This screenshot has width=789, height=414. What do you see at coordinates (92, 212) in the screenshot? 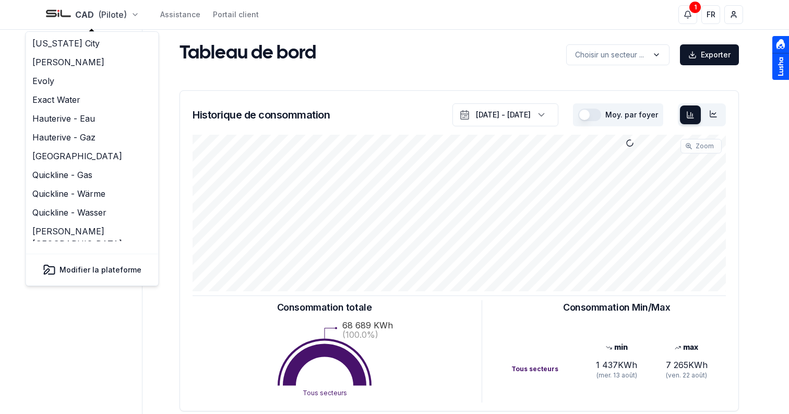
I see `a: Quickline - Wasser` at bounding box center [92, 212].